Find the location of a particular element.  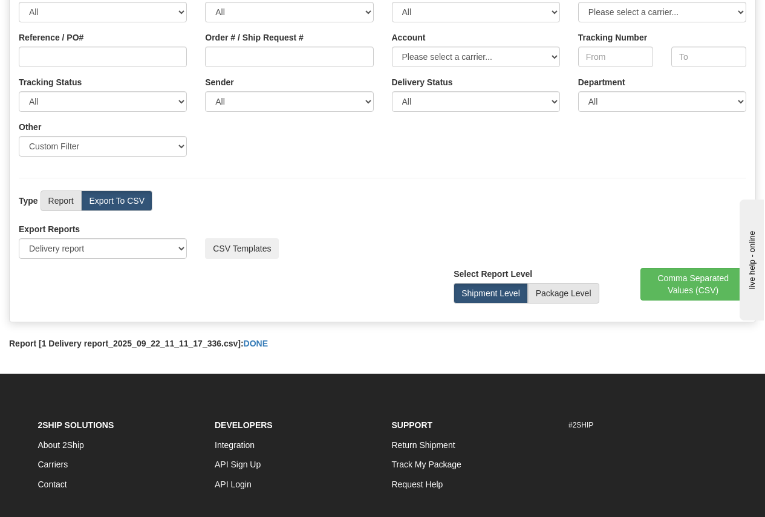

label: Export To CSV is located at coordinates (117, 201).